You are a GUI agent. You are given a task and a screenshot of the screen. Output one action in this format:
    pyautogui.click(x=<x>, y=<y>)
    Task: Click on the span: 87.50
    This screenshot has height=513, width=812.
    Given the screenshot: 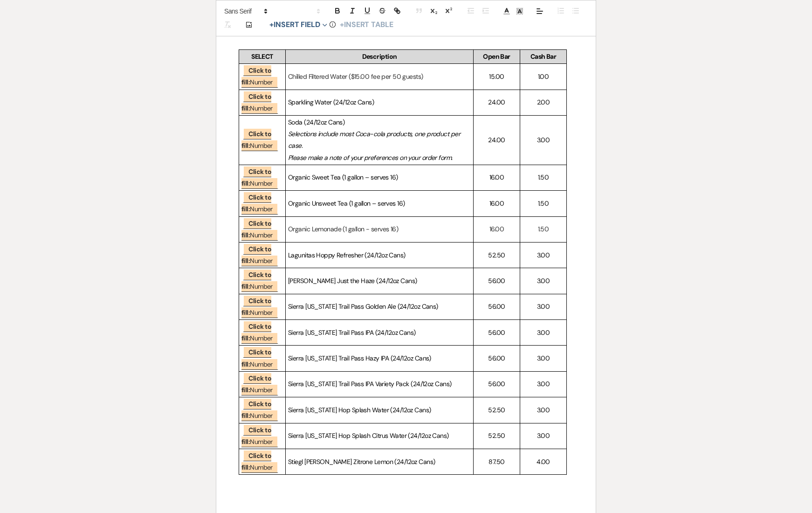 What is the action you would take?
    pyautogui.click(x=496, y=461)
    